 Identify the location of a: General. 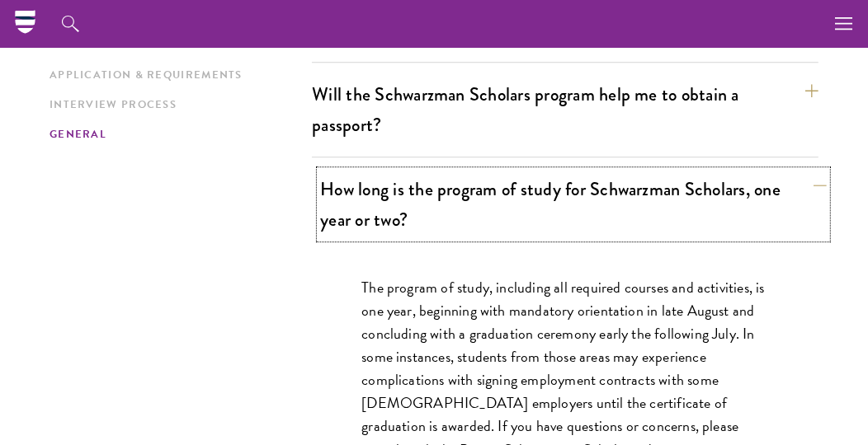
(176, 134).